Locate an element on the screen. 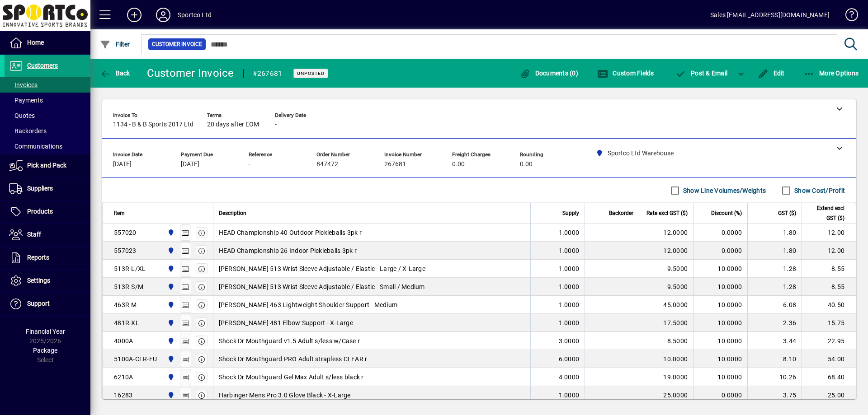 The height and width of the screenshot is (415, 868). span: HEAD Championship 26 Indoor Pickleballs 3pk r is located at coordinates (287, 251).